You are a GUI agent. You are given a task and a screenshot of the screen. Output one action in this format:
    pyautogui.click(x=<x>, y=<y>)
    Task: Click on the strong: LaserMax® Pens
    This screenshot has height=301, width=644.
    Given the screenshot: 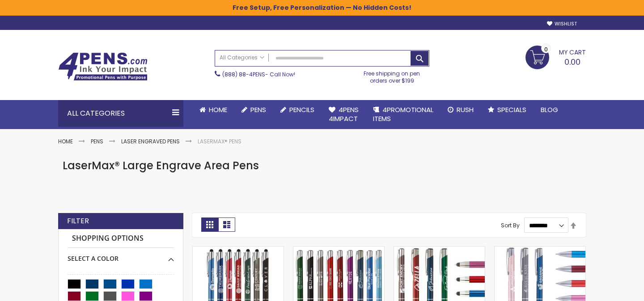 What is the action you would take?
    pyautogui.click(x=220, y=141)
    